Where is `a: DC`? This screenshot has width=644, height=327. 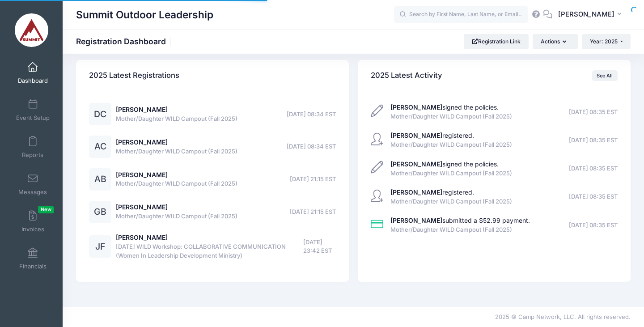
a: DC is located at coordinates (100, 115).